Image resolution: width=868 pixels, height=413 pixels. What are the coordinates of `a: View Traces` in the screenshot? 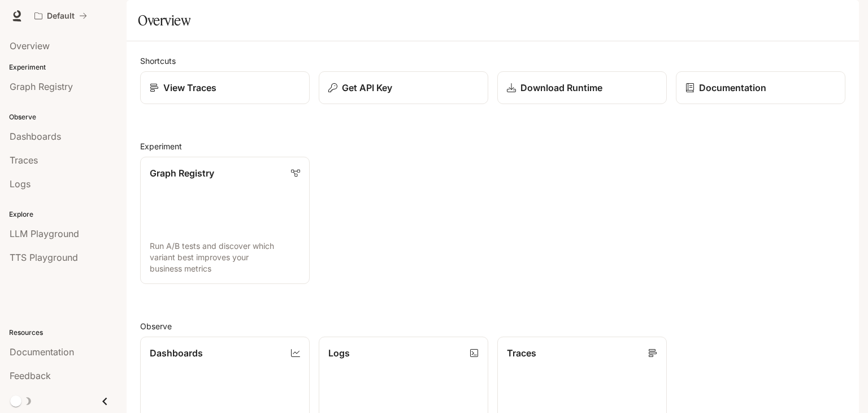 It's located at (225, 88).